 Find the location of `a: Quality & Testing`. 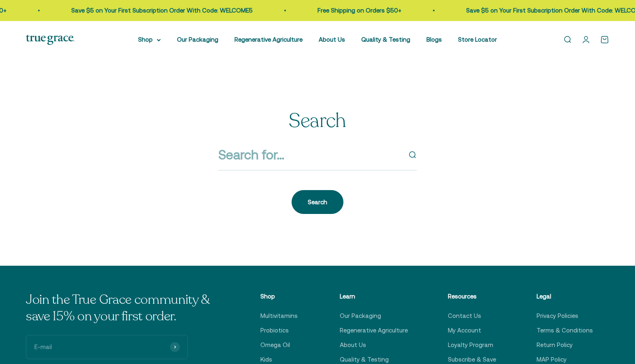

a: Quality & Testing is located at coordinates (385, 39).